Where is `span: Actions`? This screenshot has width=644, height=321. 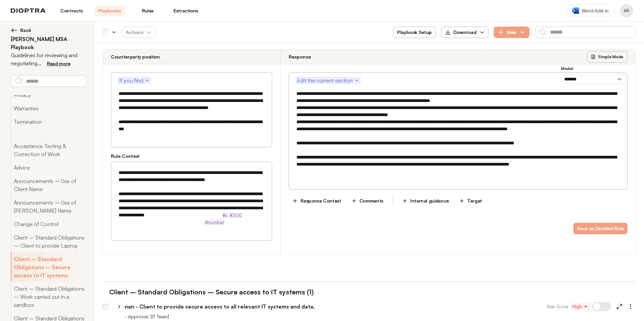
span: Actions is located at coordinates (139, 32).